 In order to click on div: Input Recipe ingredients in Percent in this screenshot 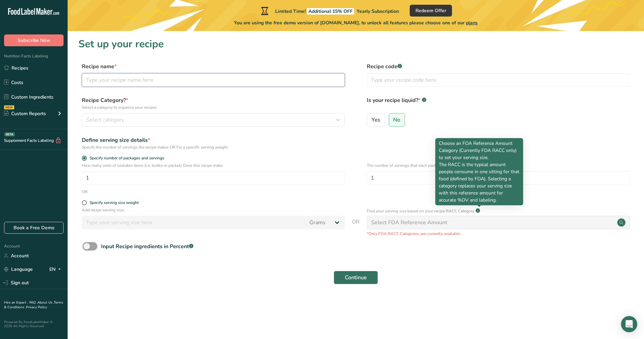, I will do `click(147, 246)`.